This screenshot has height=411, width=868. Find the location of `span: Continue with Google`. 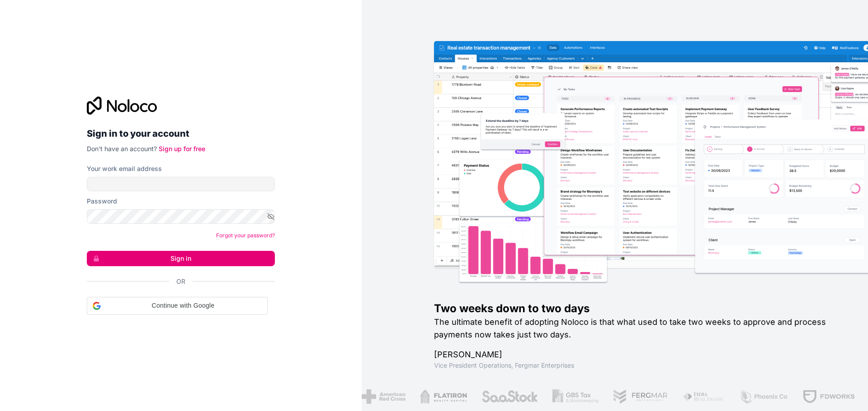

span: Continue with Google is located at coordinates (183, 306).